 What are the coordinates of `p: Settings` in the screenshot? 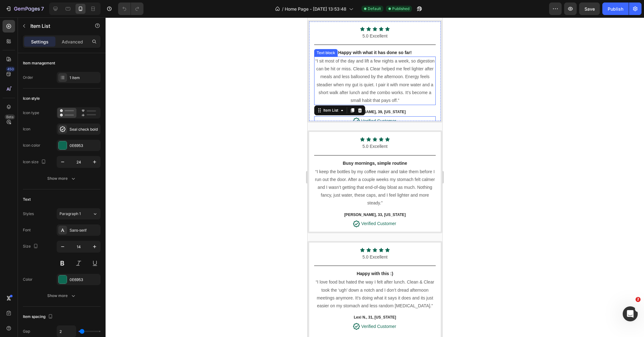 It's located at (40, 41).